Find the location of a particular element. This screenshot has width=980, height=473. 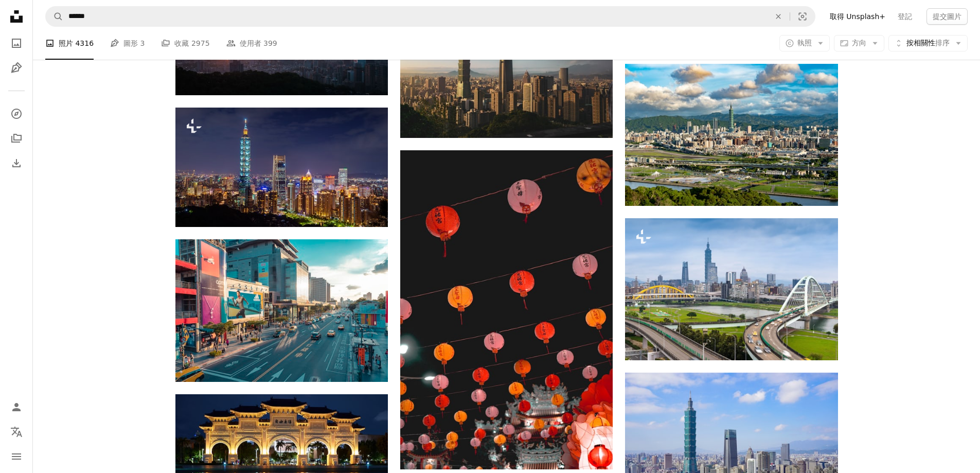

a: 白色混凝土建築 is located at coordinates (281, 465).